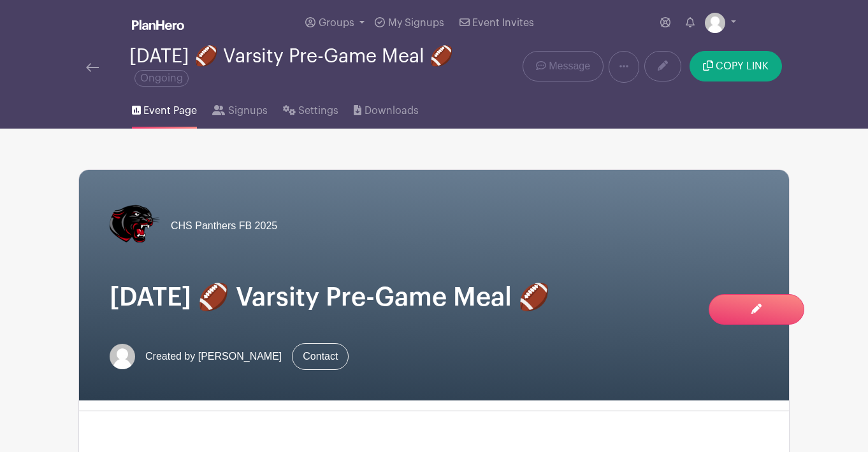  I want to click on span: Downloads, so click(391, 111).